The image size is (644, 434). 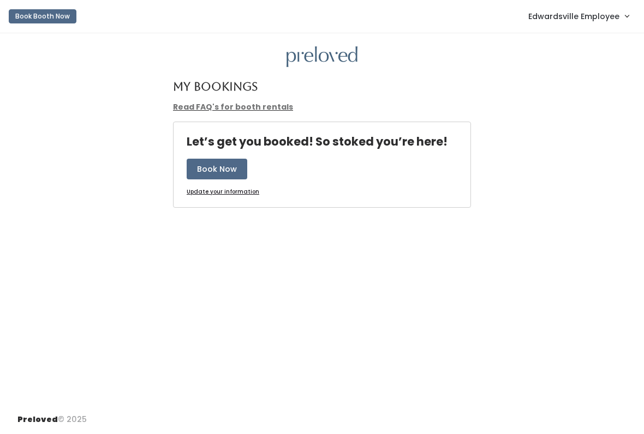 I want to click on a: Update your information, so click(x=223, y=192).